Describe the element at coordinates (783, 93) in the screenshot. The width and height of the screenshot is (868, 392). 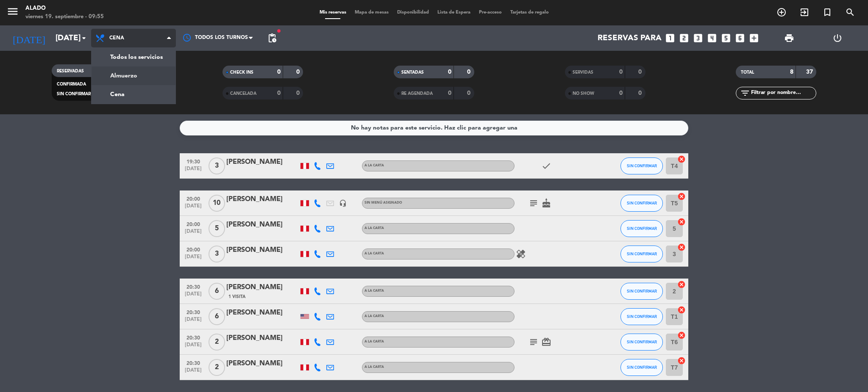
I see `input: Filtrar por nombre...` at that location.